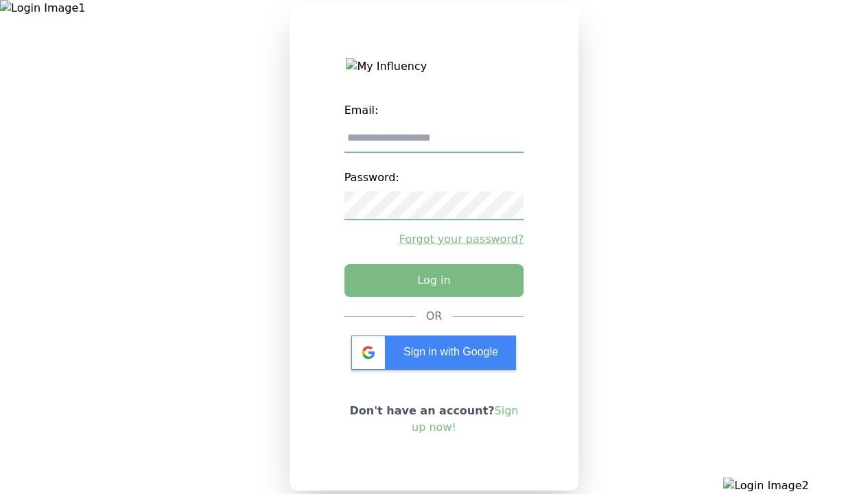 This screenshot has width=868, height=494. Describe the element at coordinates (434, 240) in the screenshot. I see `a: Forgot your password?` at that location.